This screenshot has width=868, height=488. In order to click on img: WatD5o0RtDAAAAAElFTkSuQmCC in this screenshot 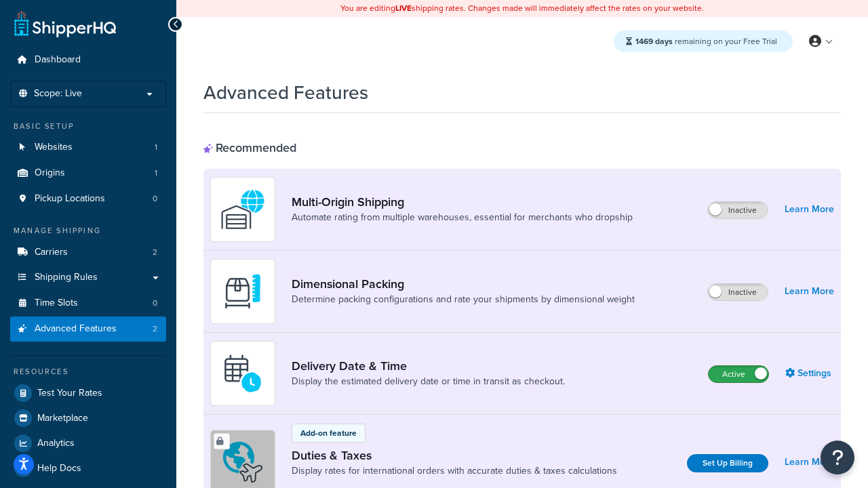, I will do `click(243, 210)`.